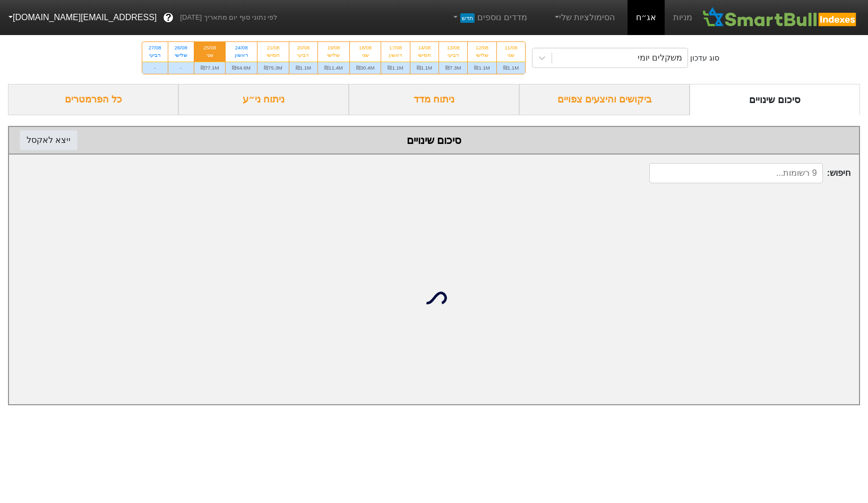  What do you see at coordinates (48, 140) in the screenshot?
I see `button: ייצא לאקסל` at bounding box center [48, 140].